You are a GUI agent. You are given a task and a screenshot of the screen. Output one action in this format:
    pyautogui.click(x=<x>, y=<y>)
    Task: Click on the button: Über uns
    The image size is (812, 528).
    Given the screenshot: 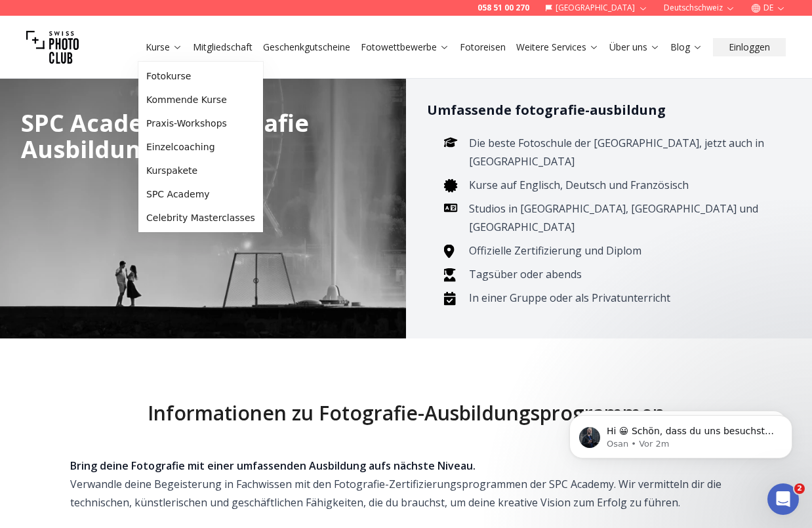 What is the action you would take?
    pyautogui.click(x=635, y=47)
    